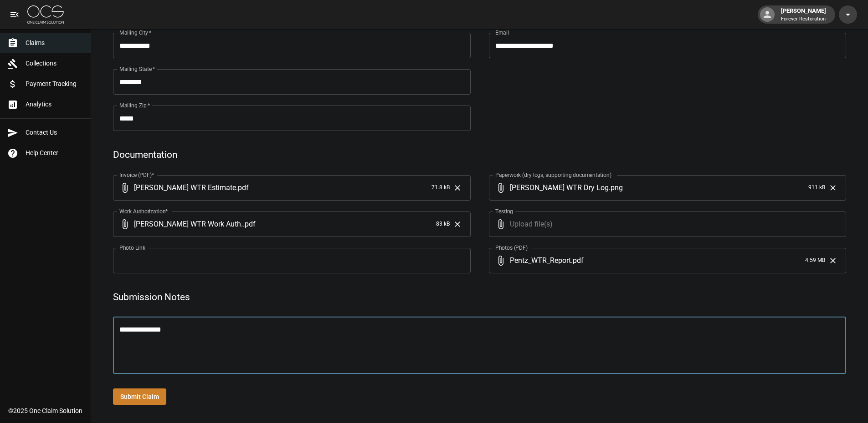 Image resolution: width=868 pixels, height=423 pixels. What do you see at coordinates (136, 174) in the screenshot?
I see `label: Invoice (PDF)*` at bounding box center [136, 174].